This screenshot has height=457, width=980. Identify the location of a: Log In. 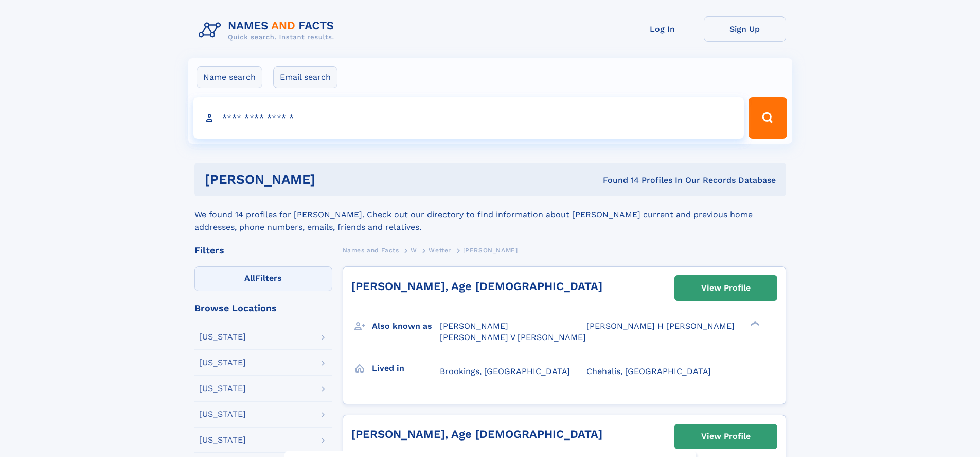
(663, 29).